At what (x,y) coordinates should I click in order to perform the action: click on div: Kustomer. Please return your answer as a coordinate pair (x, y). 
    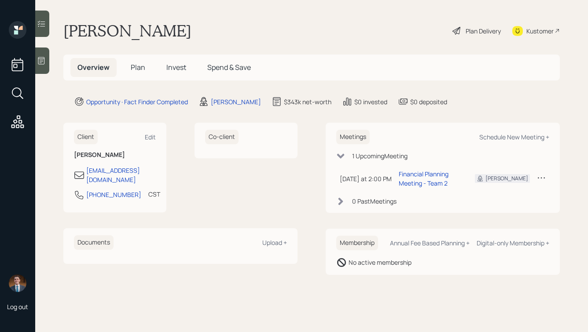
    Looking at the image, I should click on (540, 31).